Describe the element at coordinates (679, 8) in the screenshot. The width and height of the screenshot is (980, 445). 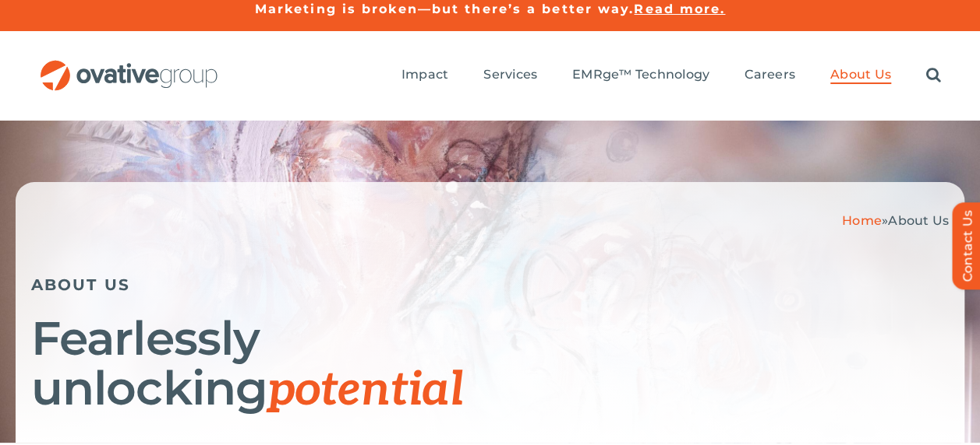
I see `span: Read more.` at that location.